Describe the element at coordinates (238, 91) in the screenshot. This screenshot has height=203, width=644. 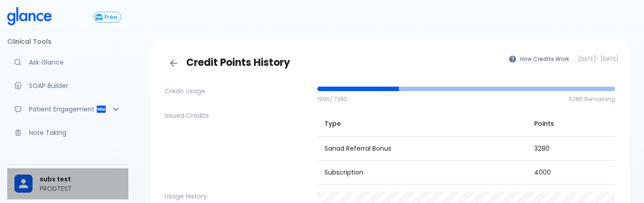
I see `p: Credit Usage` at that location.